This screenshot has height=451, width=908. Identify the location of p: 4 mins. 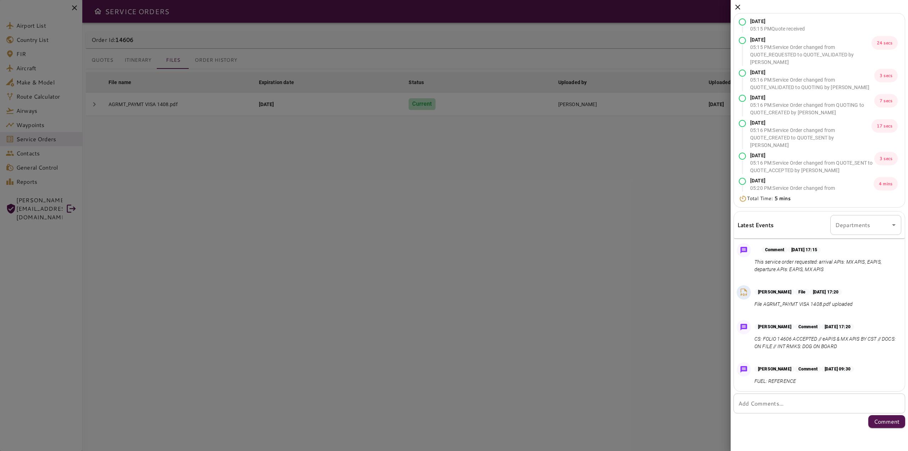
(886, 184).